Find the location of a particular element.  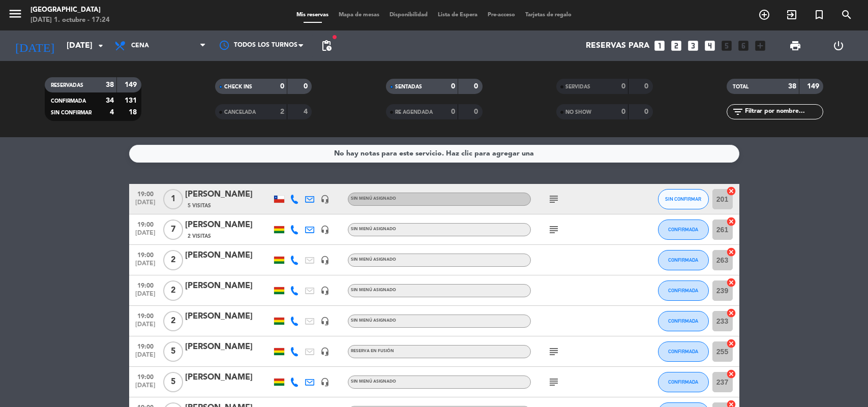

i: looks_3 is located at coordinates (693, 46).